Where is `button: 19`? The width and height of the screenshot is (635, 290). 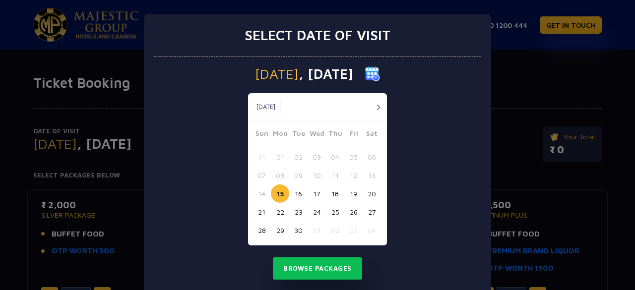 button: 19 is located at coordinates (353, 193).